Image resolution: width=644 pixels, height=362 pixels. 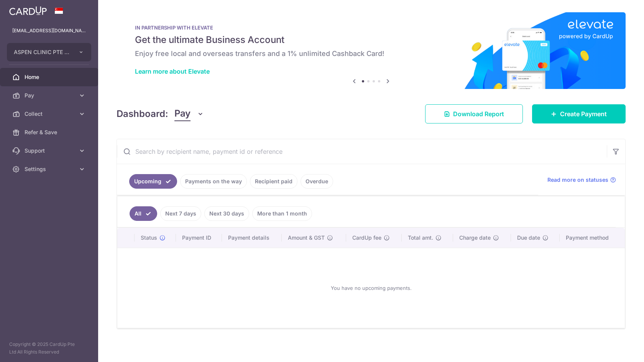 What do you see at coordinates (199, 238) in the screenshot?
I see `th: Payment ID` at bounding box center [199, 238].